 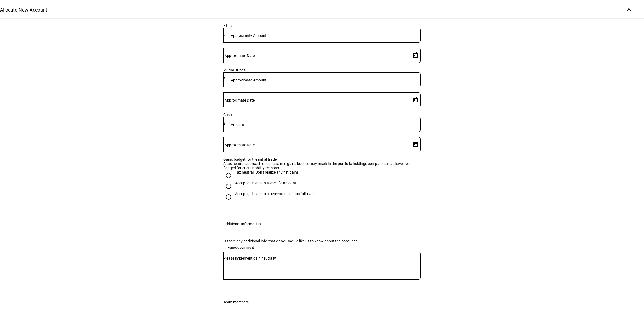 I want to click on span: Remove comment, so click(x=241, y=247).